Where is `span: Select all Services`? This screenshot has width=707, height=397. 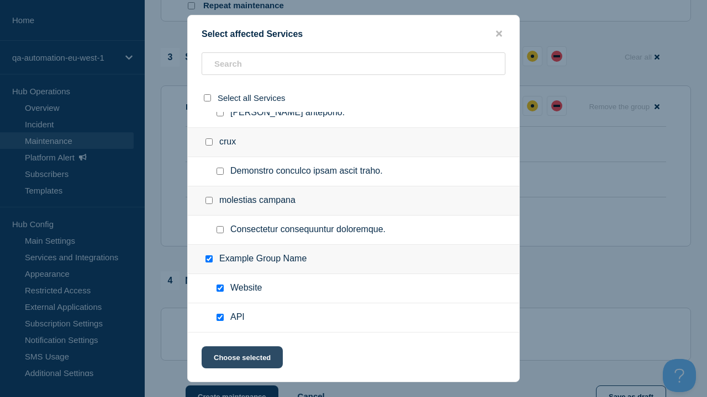 span: Select all Services is located at coordinates (251, 98).